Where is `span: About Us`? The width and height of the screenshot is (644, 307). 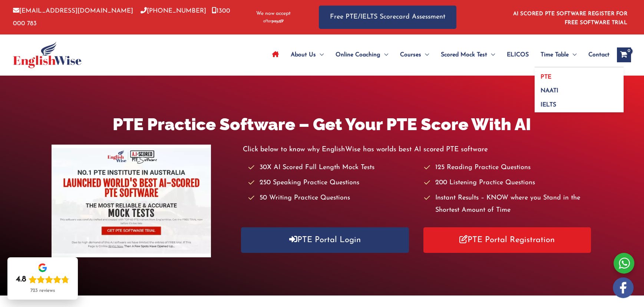
span: About Us is located at coordinates (303, 55).